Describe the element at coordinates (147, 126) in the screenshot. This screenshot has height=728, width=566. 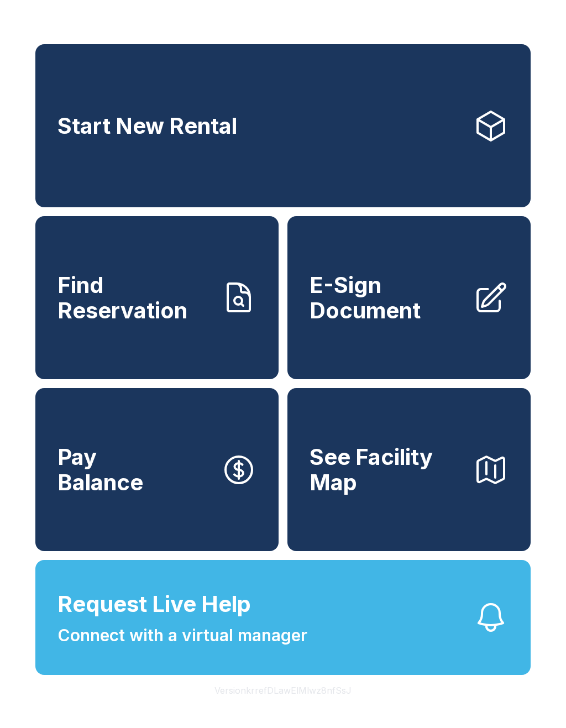
I see `span: Start New Rental` at that location.